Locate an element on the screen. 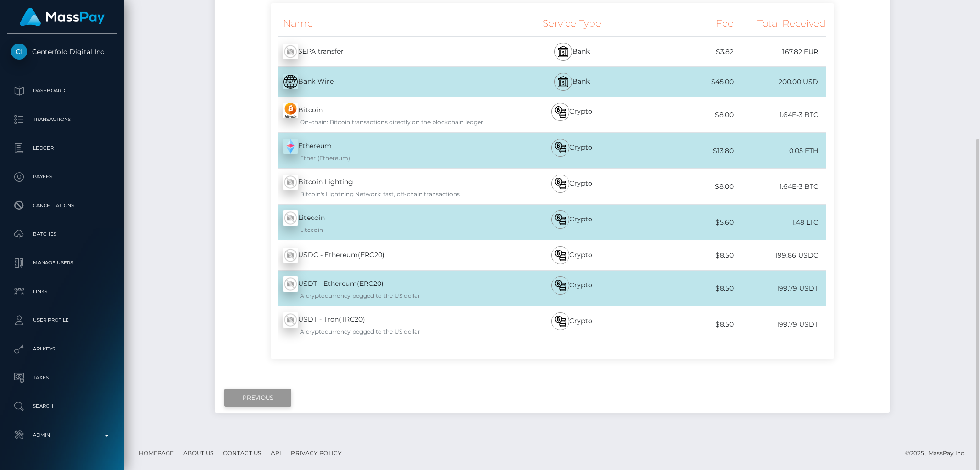 This screenshot has width=980, height=470. p: Batches is located at coordinates (62, 234).